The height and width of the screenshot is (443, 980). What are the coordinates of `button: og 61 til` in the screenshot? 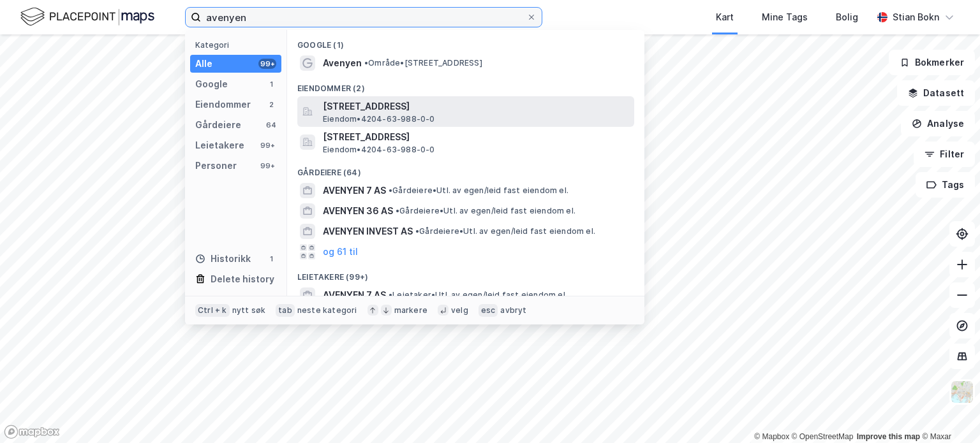 It's located at (340, 252).